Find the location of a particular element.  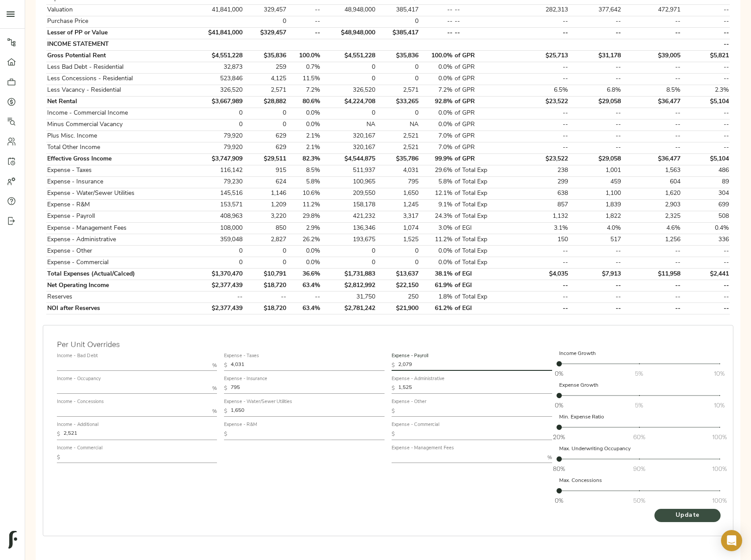

td: 5.8% is located at coordinates (437, 182).